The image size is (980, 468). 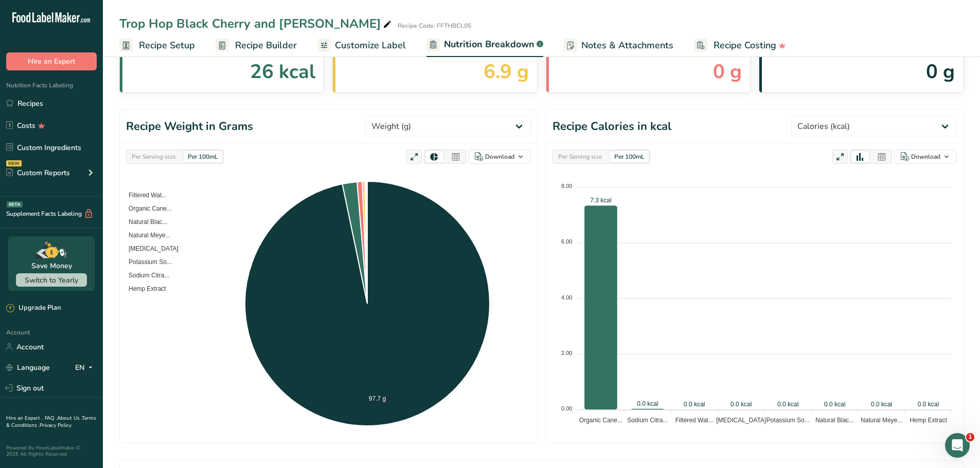 What do you see at coordinates (70, 418) in the screenshot?
I see `a: About Us .` at bounding box center [70, 418].